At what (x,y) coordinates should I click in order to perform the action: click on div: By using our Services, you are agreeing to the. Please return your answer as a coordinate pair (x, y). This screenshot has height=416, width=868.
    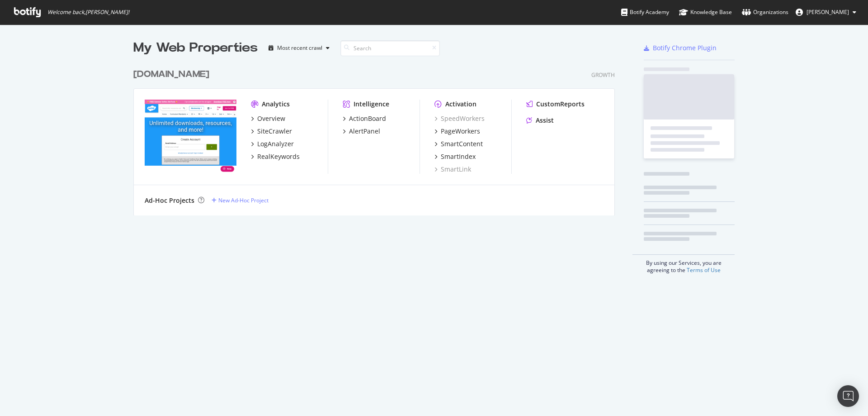
    Looking at the image, I should click on (683, 264).